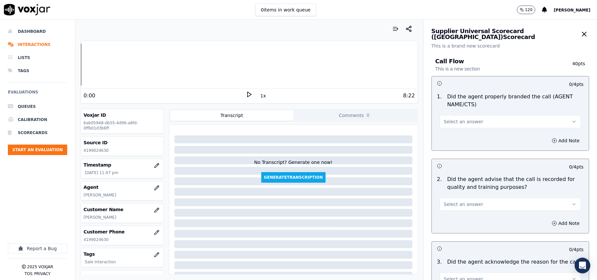  I want to click on h3: Source, so click(122, 276).